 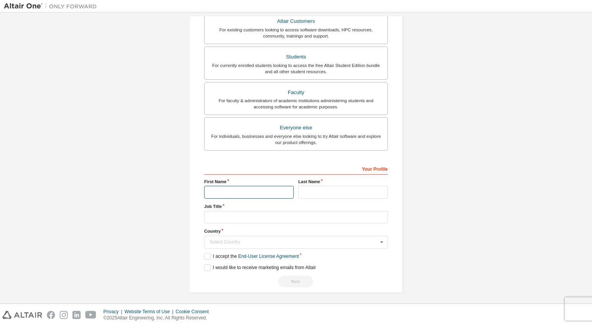 What do you see at coordinates (52, 6) in the screenshot?
I see `img: Altair One` at bounding box center [52, 6].